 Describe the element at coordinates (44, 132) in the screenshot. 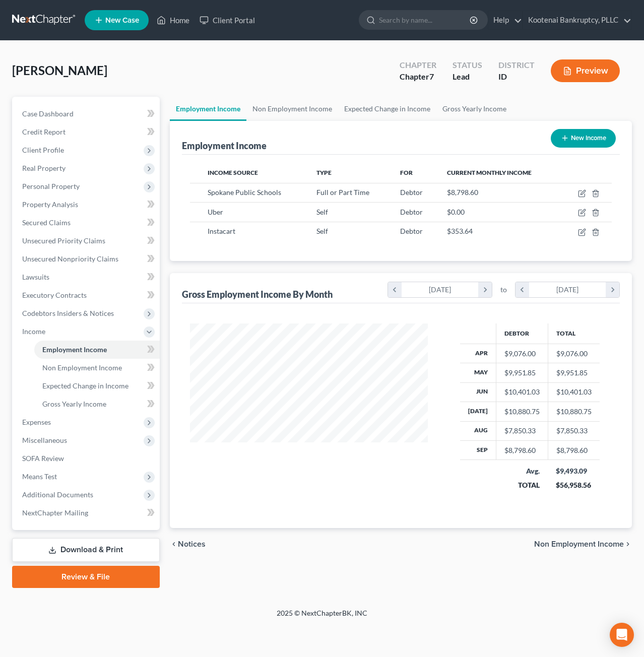

I see `span: Credit Report` at that location.